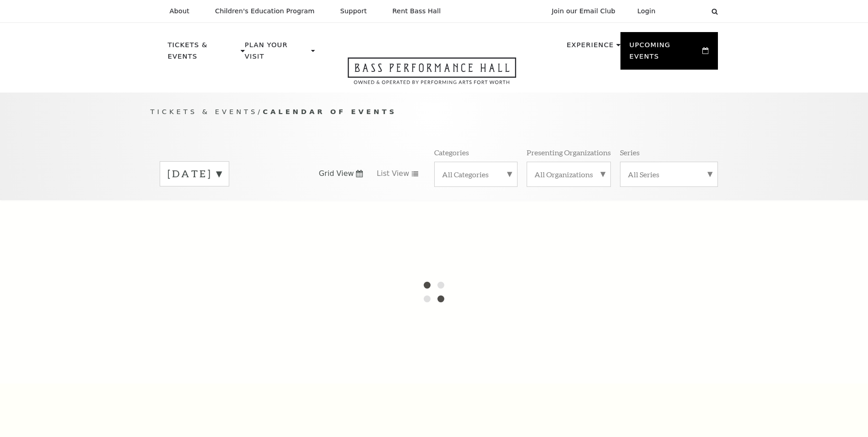  I want to click on p: Rent Bass Hall, so click(417, 11).